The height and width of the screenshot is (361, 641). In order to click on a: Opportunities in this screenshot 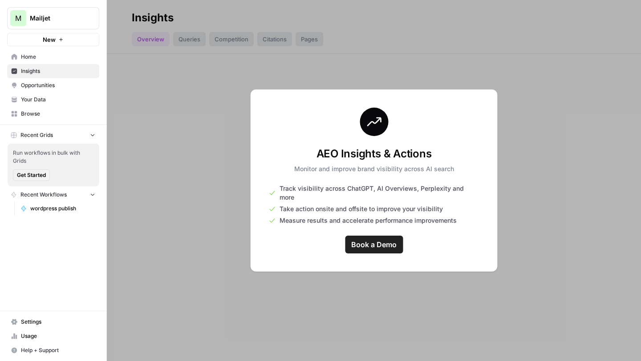, I will do `click(53, 85)`.